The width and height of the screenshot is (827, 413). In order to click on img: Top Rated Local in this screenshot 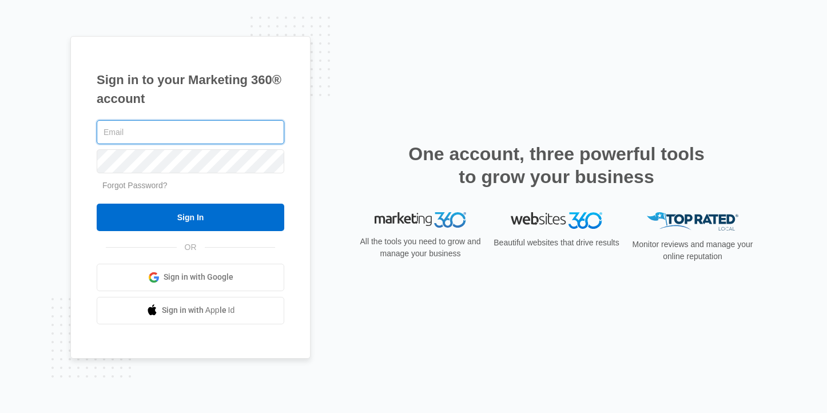, I will do `click(693, 221)`.